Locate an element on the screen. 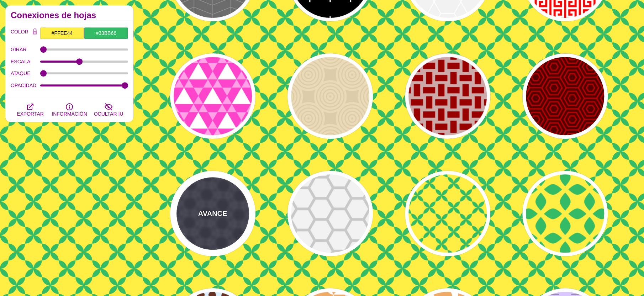 This screenshot has width=644, height=296. button: hexágono en patrón hexagonal is located at coordinates (565, 96).